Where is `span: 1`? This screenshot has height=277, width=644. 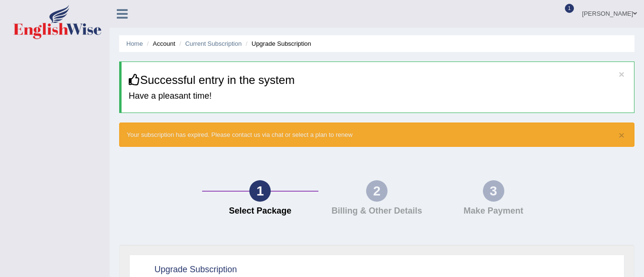
span: 1 is located at coordinates (569, 8).